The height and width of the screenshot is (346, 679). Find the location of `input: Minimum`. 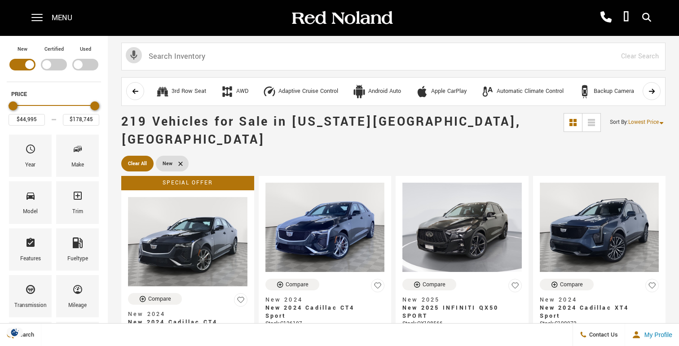

input: Minimum is located at coordinates (27, 120).